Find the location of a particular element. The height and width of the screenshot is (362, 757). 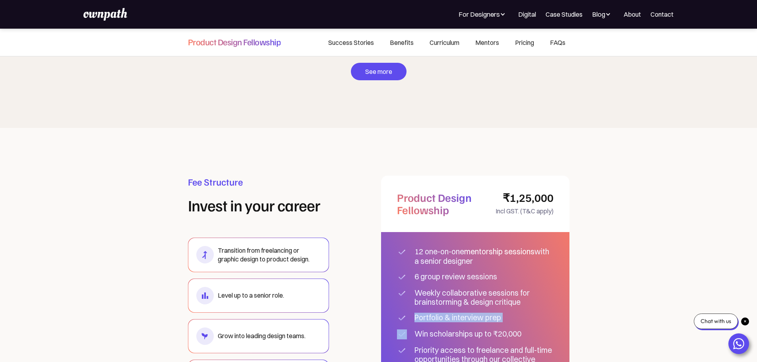

a: Product Design Fellowship is located at coordinates (234, 41).